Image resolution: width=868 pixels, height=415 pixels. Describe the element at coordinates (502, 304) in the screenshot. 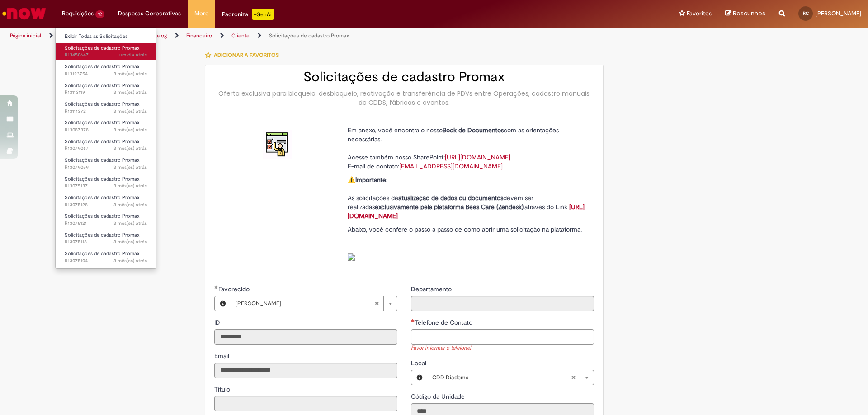

I see `input: Departamento` at that location.